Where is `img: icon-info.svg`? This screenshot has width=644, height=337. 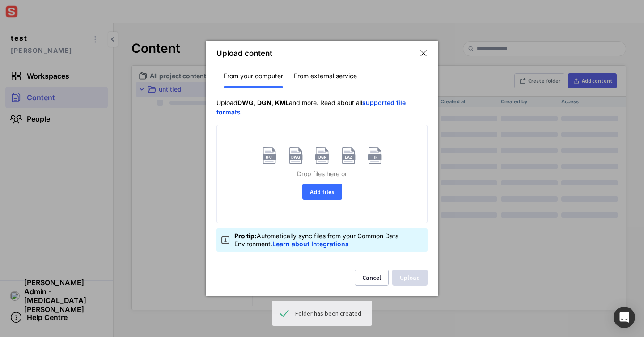
img: icon-info.svg is located at coordinates (226, 240).